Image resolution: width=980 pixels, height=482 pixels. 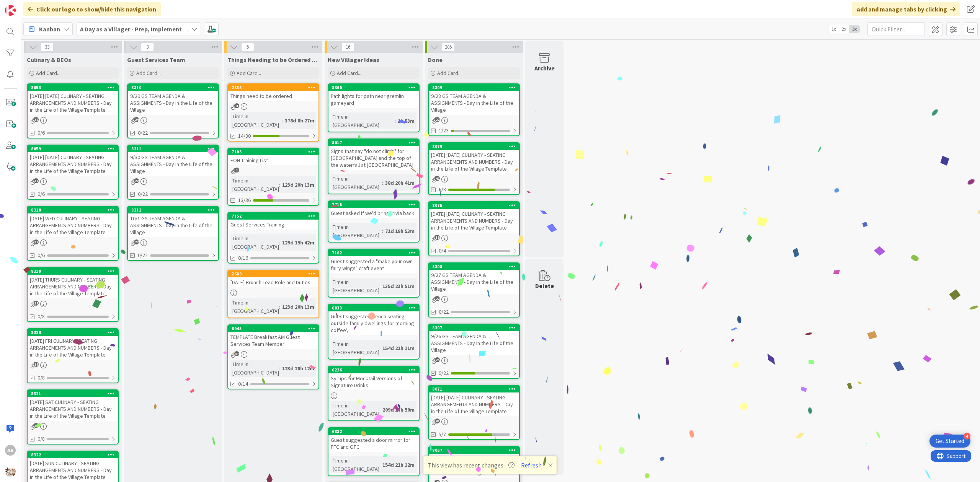 I want to click on span: 0/4, so click(x=442, y=251).